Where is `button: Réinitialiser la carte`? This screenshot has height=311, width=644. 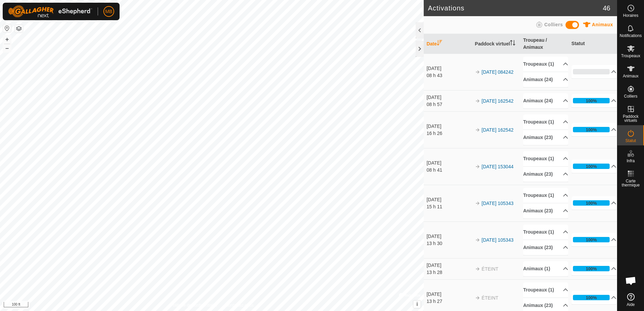
button: Réinitialiser la carte is located at coordinates (7, 29).